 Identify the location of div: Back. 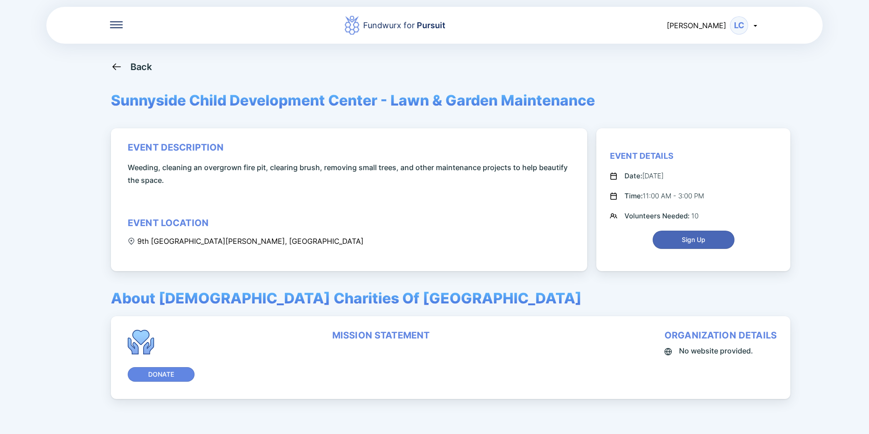
(141, 67).